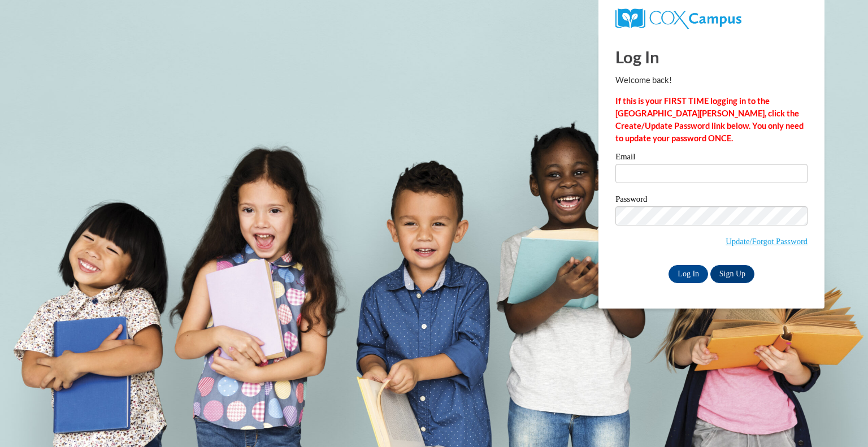 This screenshot has width=868, height=447. Describe the element at coordinates (678, 19) in the screenshot. I see `img: COX Campus` at that location.